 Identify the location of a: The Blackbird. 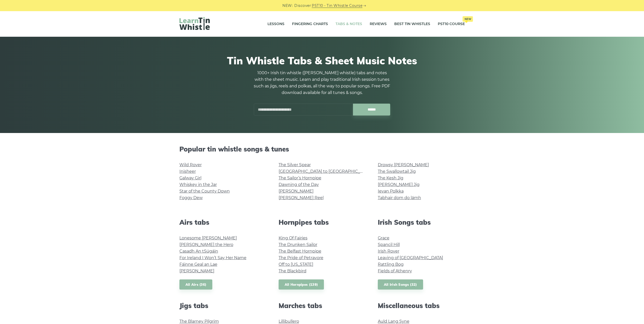
(292, 271).